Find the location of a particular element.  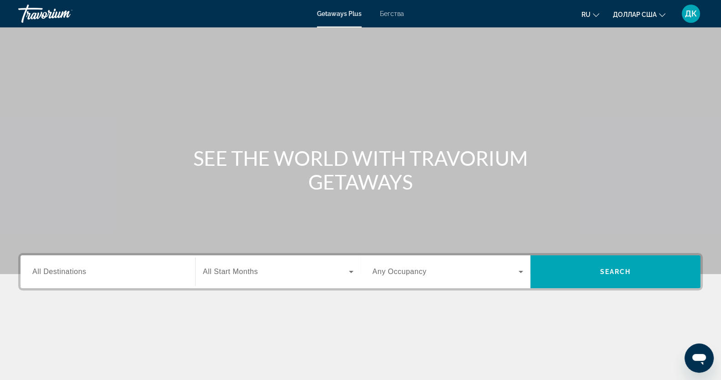

span: All Start Months is located at coordinates (230, 271).